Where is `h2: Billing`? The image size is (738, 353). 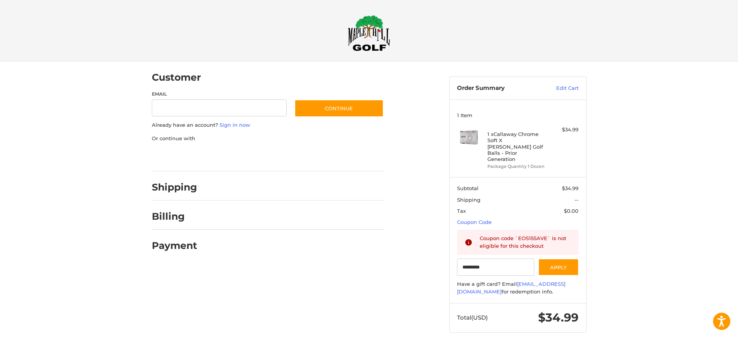 h2: Billing is located at coordinates (174, 216).